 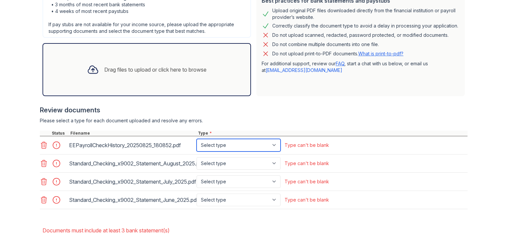 I want to click on div: Type, so click(x=332, y=134).